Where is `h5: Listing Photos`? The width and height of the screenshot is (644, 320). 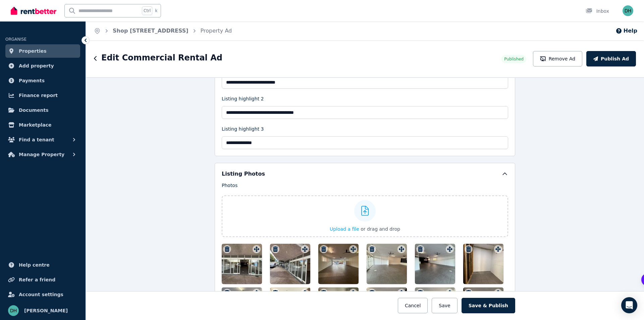
h5: Listing Photos is located at coordinates (243, 174).